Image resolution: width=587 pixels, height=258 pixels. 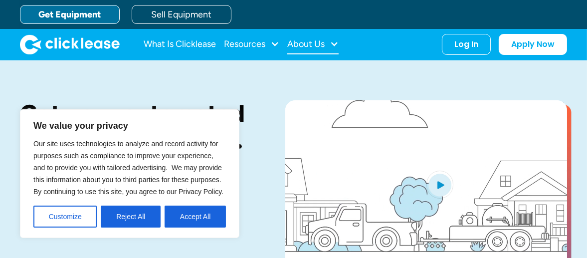 I want to click on button: Reject All, so click(x=131, y=216).